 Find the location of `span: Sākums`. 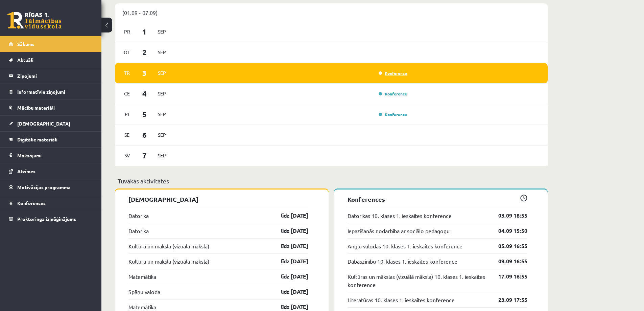

span: Sākums is located at coordinates (25, 44).